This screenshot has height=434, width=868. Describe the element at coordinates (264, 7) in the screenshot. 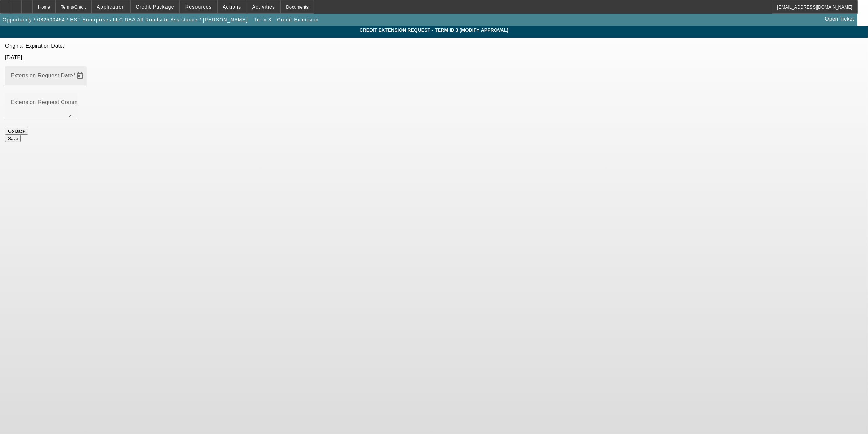

I see `span: Activities` at that location.